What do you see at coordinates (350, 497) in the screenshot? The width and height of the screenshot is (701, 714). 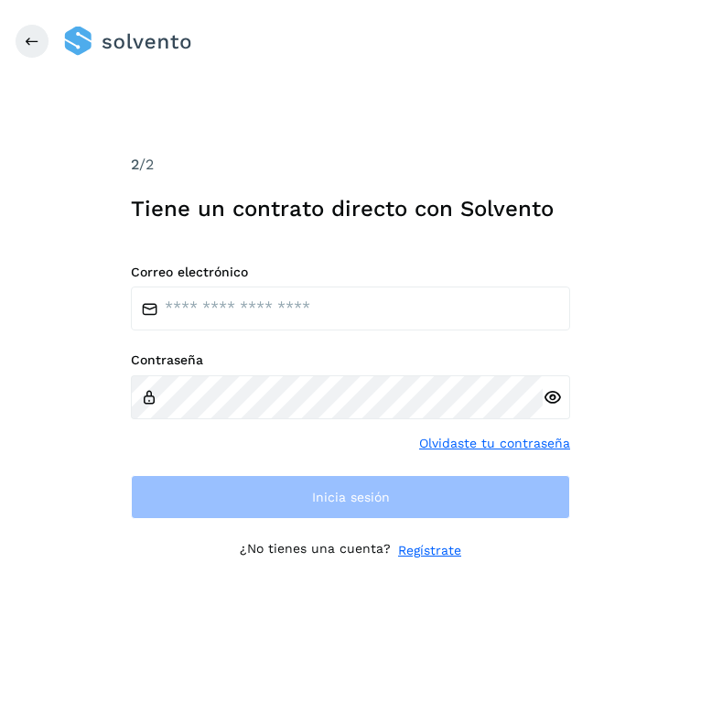 I see `span: Inicia sesión` at bounding box center [350, 497].